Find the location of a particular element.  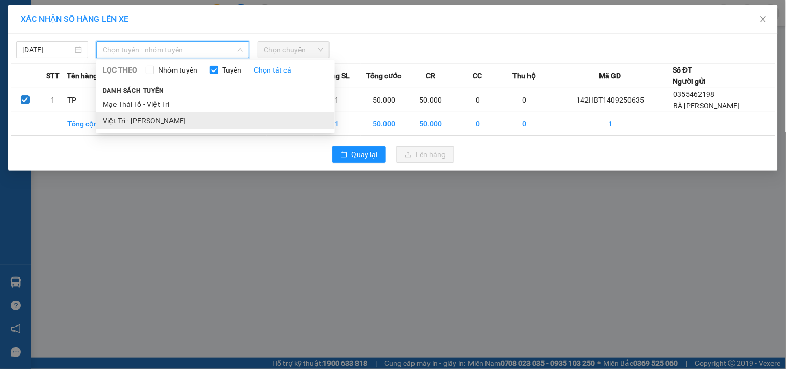

b: Công ty TNHH Trọng Hiếu Phú Thọ - Nam Cường Limousine is located at coordinates (265, 26).